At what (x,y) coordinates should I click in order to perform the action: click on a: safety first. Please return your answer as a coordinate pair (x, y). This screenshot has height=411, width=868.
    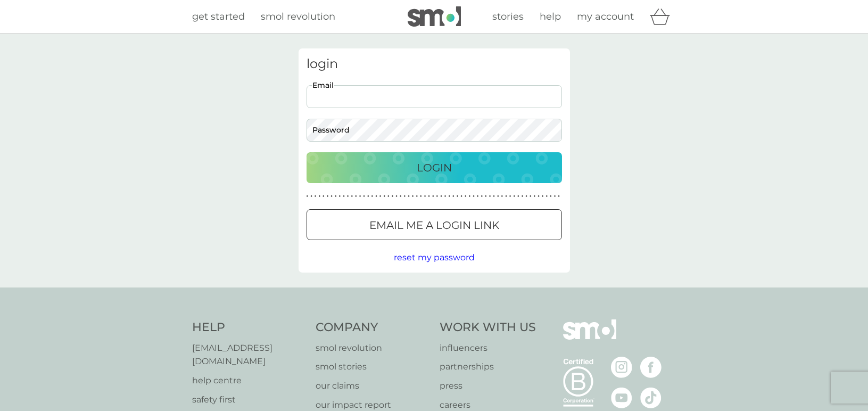
    Looking at the image, I should click on (249, 400).